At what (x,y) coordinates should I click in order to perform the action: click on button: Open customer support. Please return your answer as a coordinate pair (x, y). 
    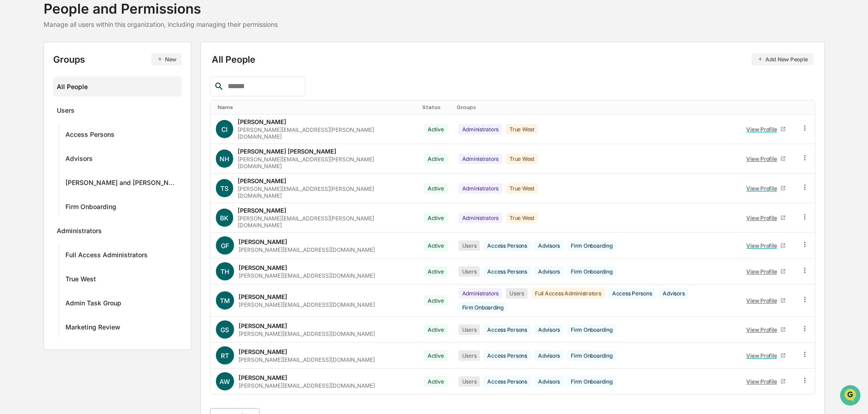
    Looking at the image, I should click on (12, 12).